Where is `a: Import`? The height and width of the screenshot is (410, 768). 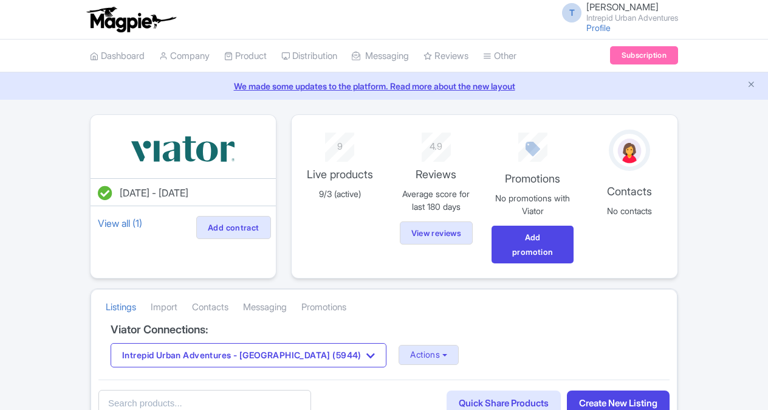 a: Import is located at coordinates (164, 307).